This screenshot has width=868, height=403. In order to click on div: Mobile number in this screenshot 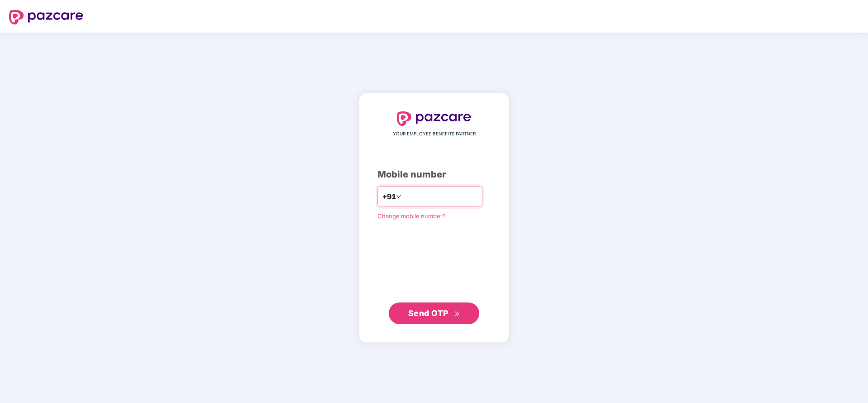, I will do `click(434, 174)`.